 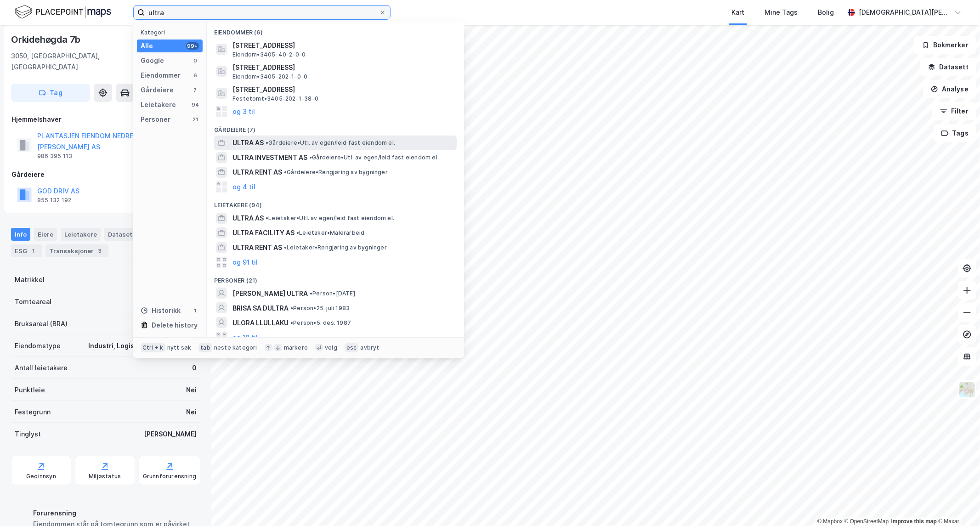 What do you see at coordinates (41, 324) in the screenshot?
I see `div: Bruksareal (BRA)` at bounding box center [41, 324].